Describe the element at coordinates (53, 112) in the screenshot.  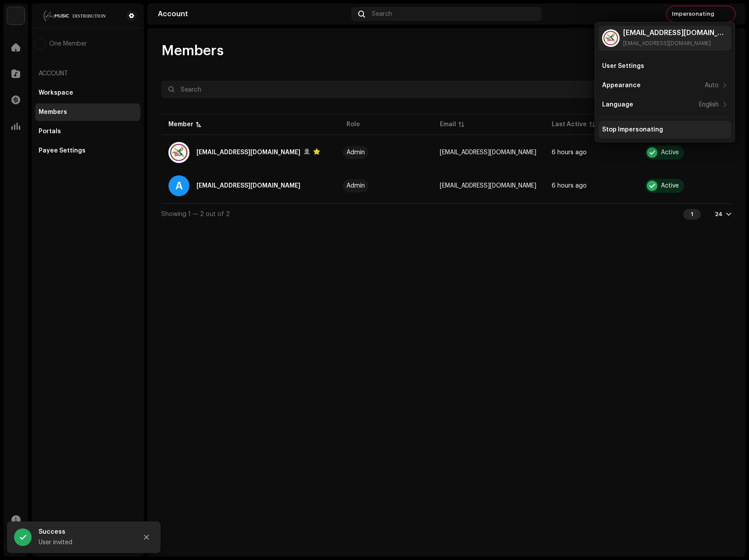
I see `div: Members` at that location.